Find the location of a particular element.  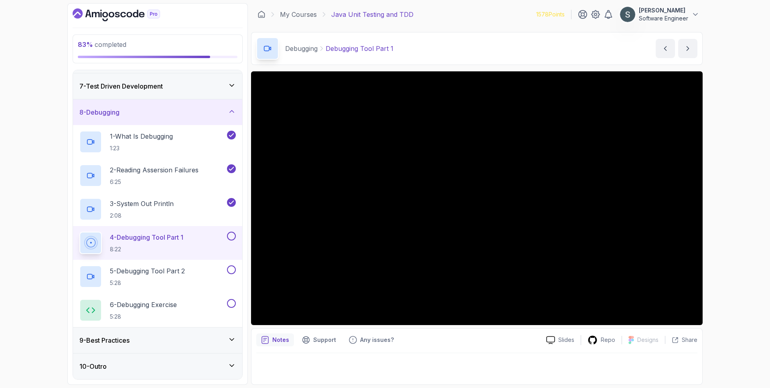

p: Repo is located at coordinates (608, 340).